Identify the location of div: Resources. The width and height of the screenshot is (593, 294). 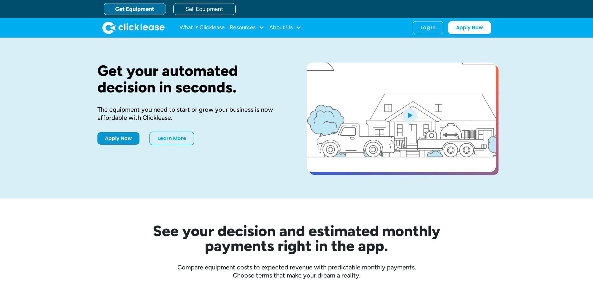
(247, 28).